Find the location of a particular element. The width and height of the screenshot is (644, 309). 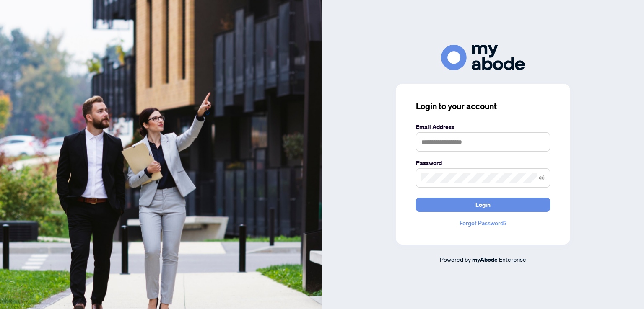

label: Email Address is located at coordinates (483, 127).